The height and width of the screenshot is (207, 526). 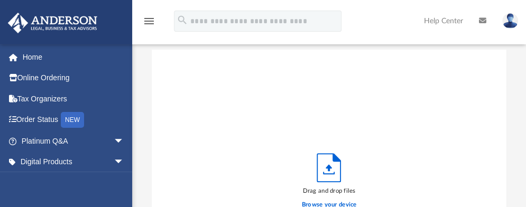 I want to click on i: search, so click(x=182, y=20).